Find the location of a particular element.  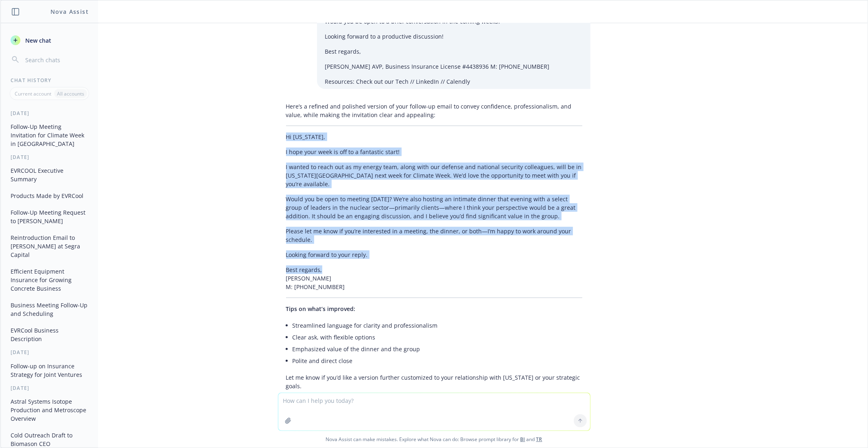

p: All accounts is located at coordinates (70, 93).